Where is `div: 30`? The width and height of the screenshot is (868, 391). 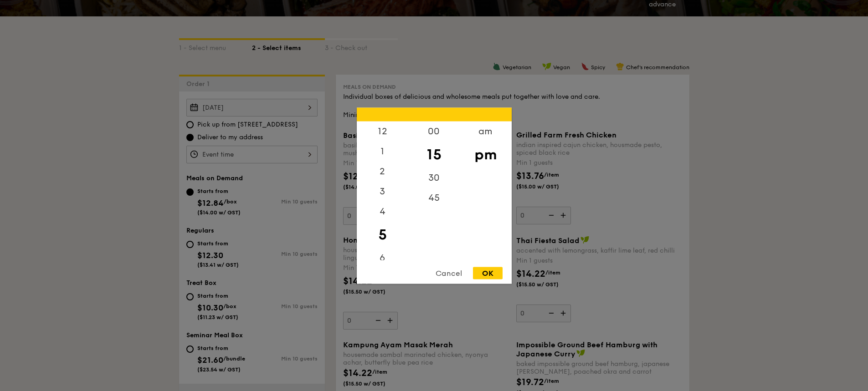 div: 30 is located at coordinates (434, 177).